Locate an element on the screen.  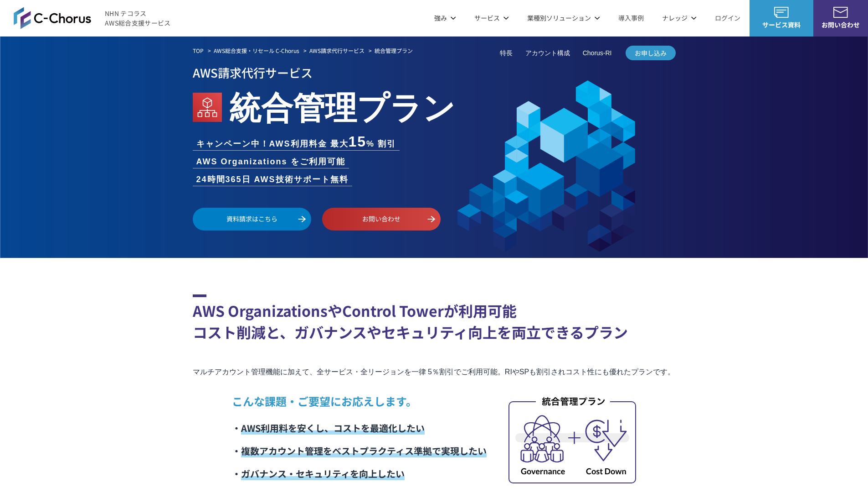
a: 導入事例 is located at coordinates (631, 18).